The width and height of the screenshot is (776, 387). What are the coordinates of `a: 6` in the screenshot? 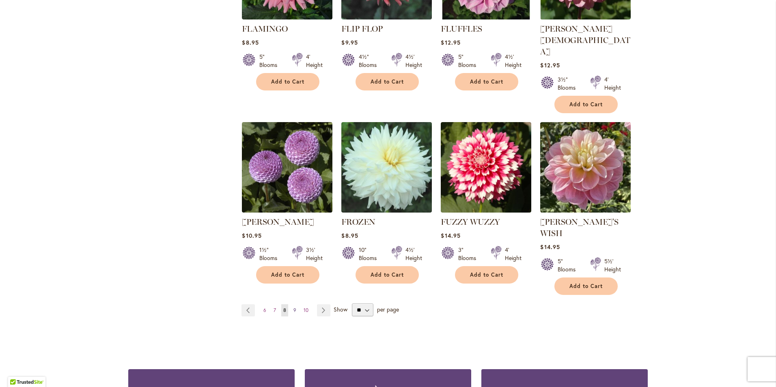 It's located at (265, 310).